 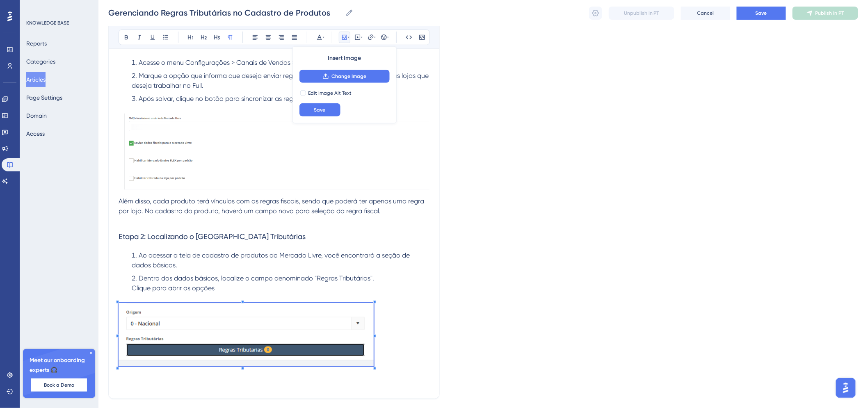 I want to click on button: Publish in PT, so click(x=825, y=13).